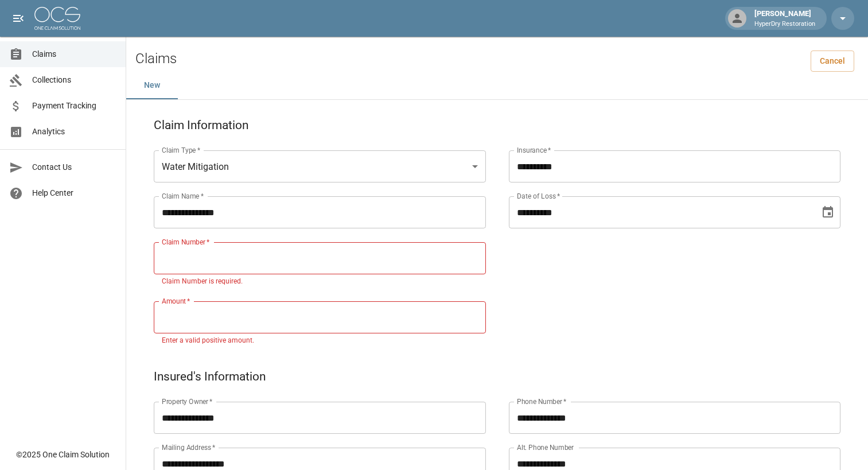 Image resolution: width=868 pixels, height=470 pixels. What do you see at coordinates (156, 59) in the screenshot?
I see `h2: Claims` at bounding box center [156, 59].